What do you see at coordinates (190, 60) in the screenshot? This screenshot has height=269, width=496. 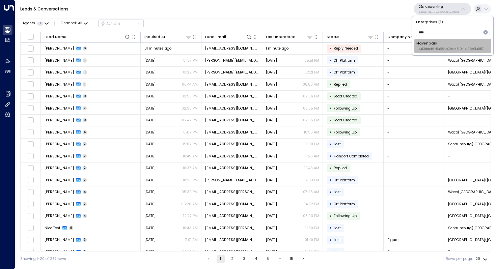 I see `p: 01:37 PM` at bounding box center [190, 60].